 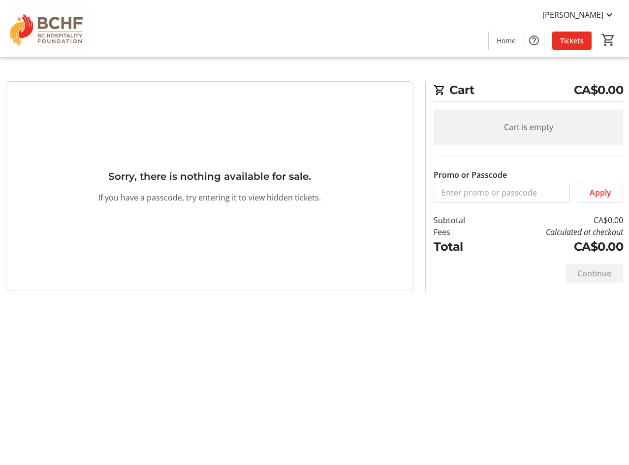 What do you see at coordinates (470, 175) in the screenshot?
I see `label: Promo or Passcode` at bounding box center [470, 175].